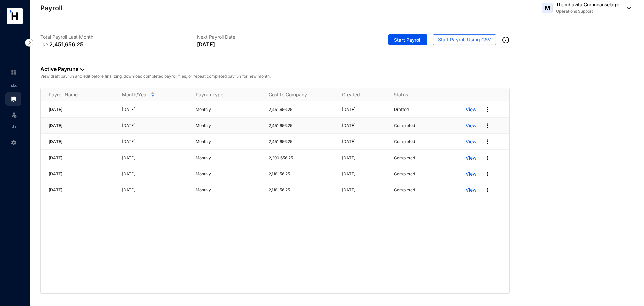 This screenshot has height=306, width=644. I want to click on p: Payroll, so click(51, 8).